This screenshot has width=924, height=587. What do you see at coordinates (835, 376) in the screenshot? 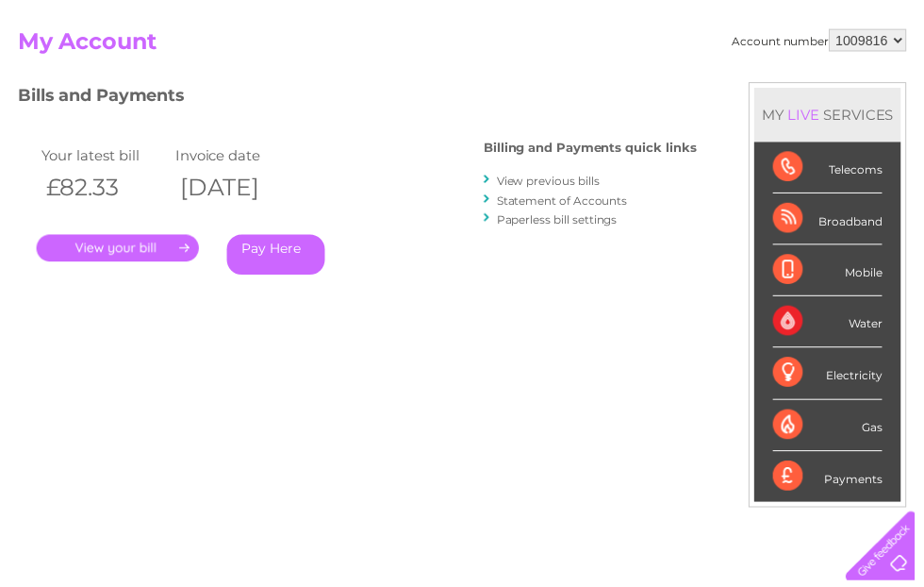
I see `div: Electricity` at bounding box center [835, 376].